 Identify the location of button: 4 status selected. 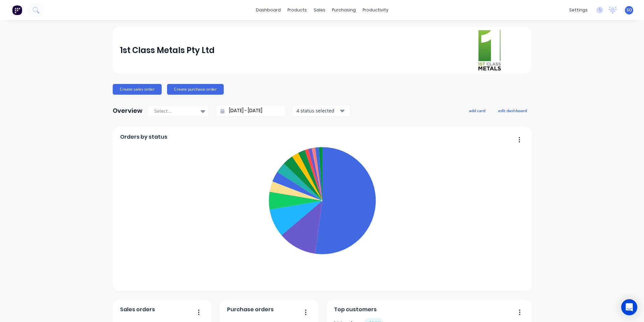
(321, 111).